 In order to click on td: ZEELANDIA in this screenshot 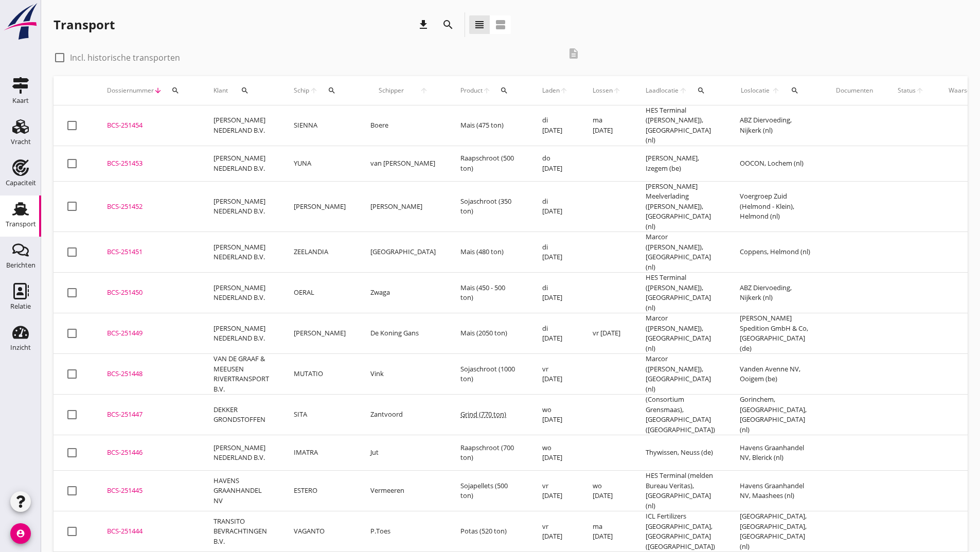, I will do `click(320, 252)`.